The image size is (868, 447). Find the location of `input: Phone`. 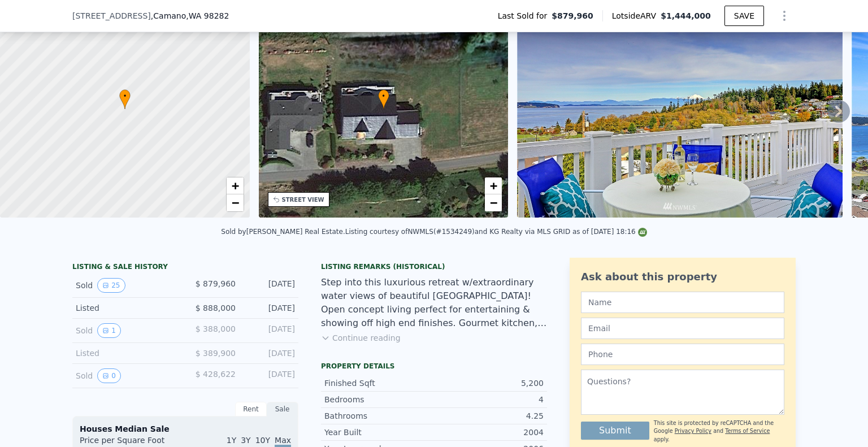

input: Phone is located at coordinates (682, 354).